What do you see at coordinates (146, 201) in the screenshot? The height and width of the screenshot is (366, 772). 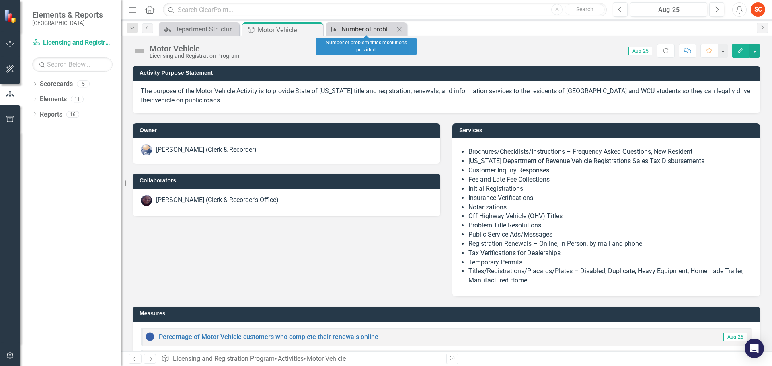 I see `img: Kathy Simillion` at bounding box center [146, 201].